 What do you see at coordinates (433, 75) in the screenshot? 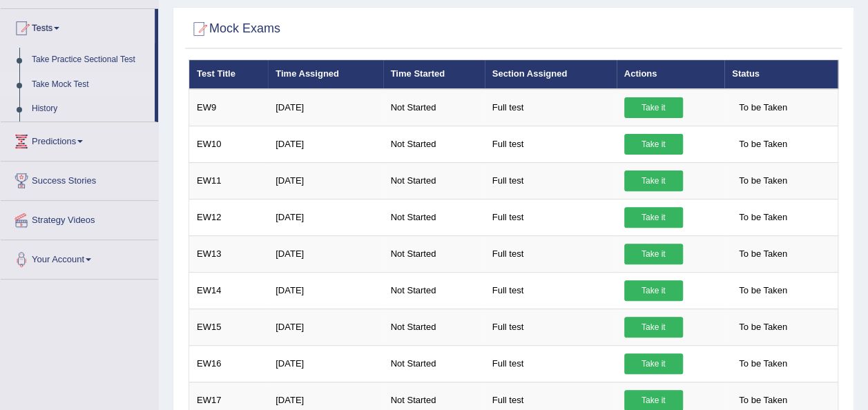
I see `th: Time Started` at bounding box center [433, 75].